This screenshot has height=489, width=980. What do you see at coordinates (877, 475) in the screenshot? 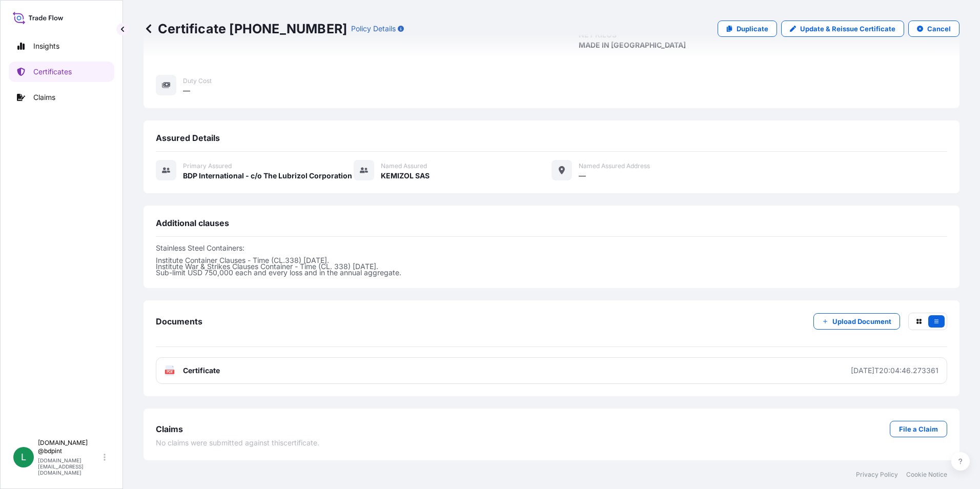
I see `a: Privacy Policy` at bounding box center [877, 475].